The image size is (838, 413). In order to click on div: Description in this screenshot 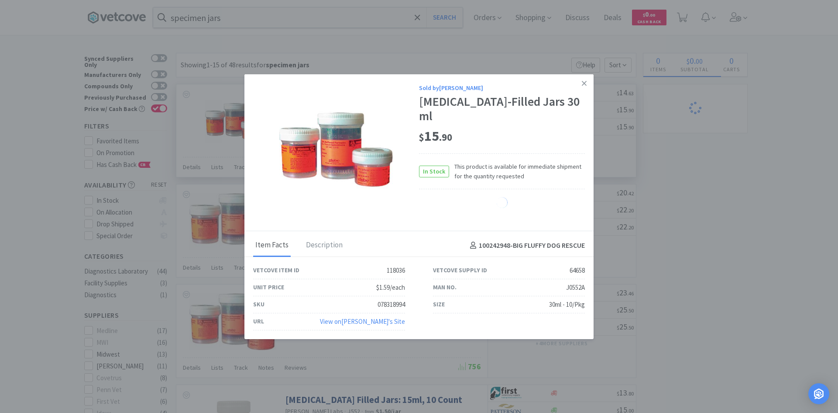, I will do `click(324, 245)`.